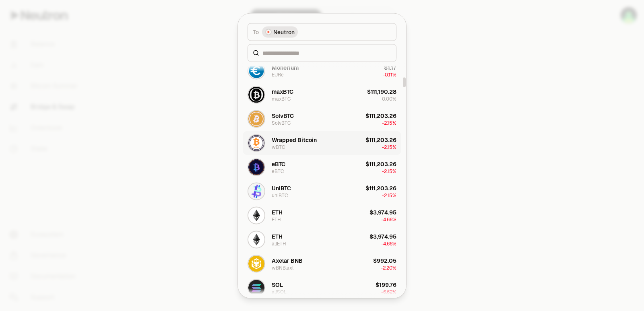  I want to click on button: allSOL LogoSOLallSOL$199.76-6.62%, so click(322, 287).